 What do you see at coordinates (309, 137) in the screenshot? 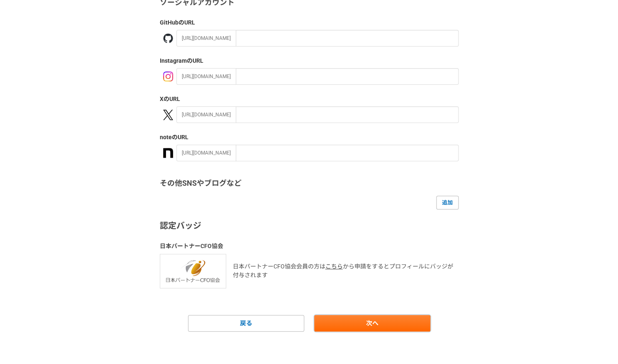
I see `label: note のURL` at bounding box center [309, 137].